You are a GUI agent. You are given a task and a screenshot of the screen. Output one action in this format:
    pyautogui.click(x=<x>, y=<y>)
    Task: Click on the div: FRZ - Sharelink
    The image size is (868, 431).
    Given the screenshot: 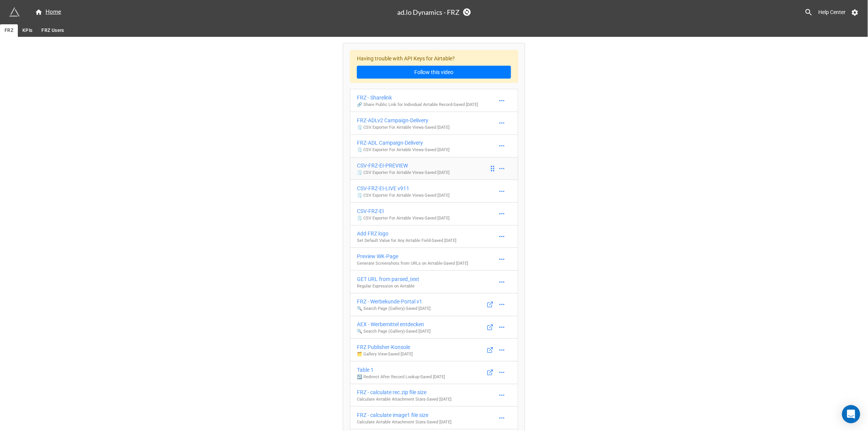 What is the action you would take?
    pyautogui.click(x=418, y=98)
    